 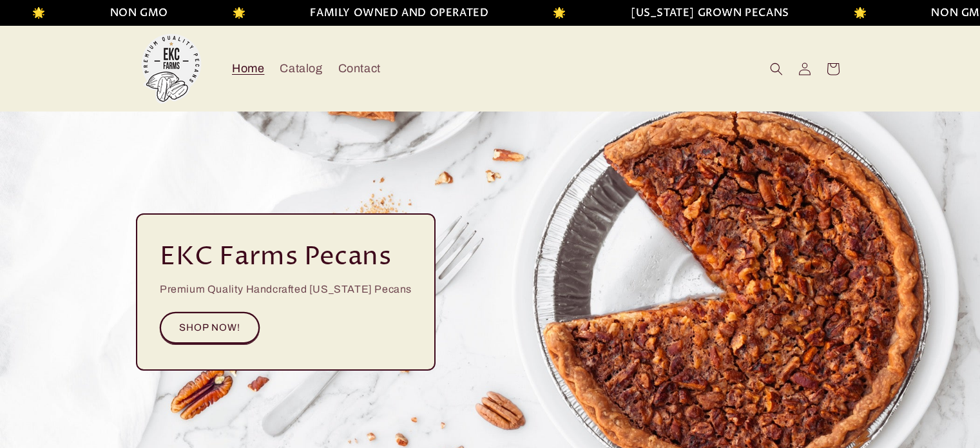 What do you see at coordinates (301, 68) in the screenshot?
I see `a: Catalog` at bounding box center [301, 68].